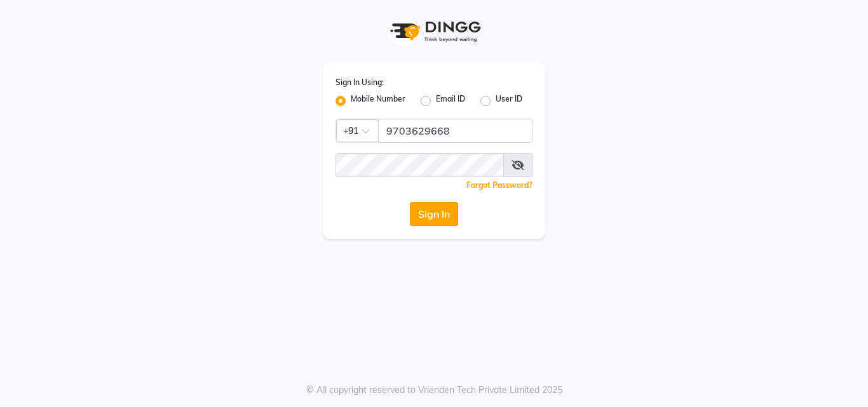  Describe the element at coordinates (359, 83) in the screenshot. I see `label: Sign In Using:` at that location.